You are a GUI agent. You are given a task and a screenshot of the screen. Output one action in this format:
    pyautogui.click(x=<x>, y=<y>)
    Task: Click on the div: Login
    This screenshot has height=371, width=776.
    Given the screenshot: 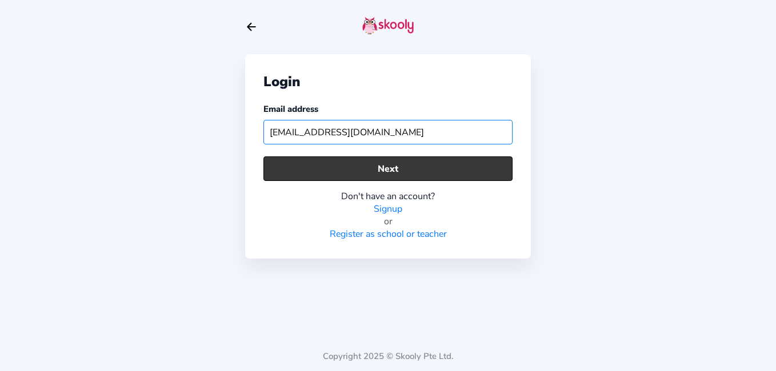 What is the action you would take?
    pyautogui.click(x=388, y=82)
    